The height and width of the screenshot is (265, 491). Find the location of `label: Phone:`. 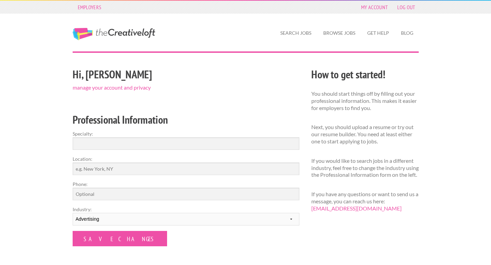

label: Phone: is located at coordinates (186, 184).